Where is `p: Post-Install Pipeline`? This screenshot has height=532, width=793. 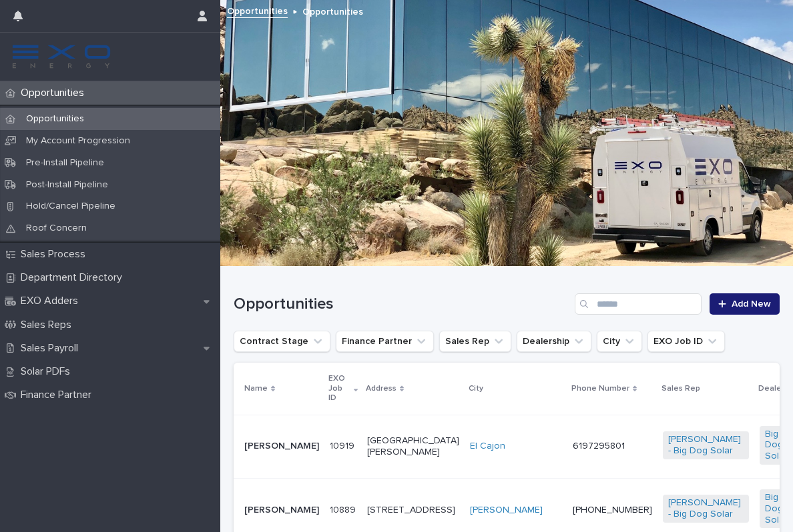
p: Post-Install Pipeline is located at coordinates (67, 185).